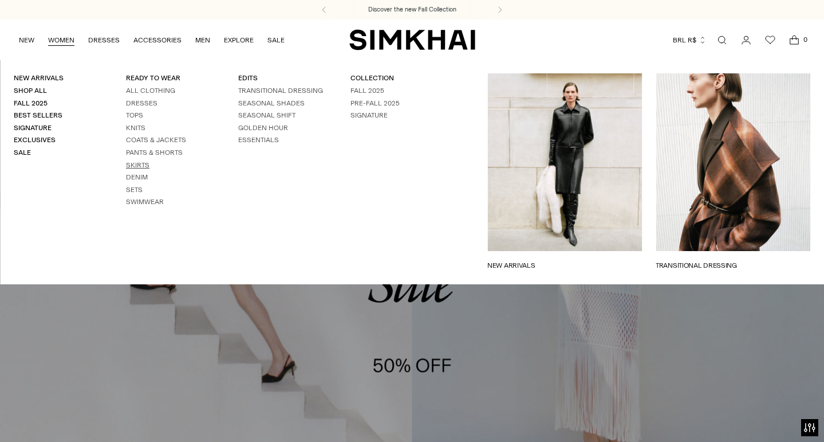 The image size is (824, 442). Describe the element at coordinates (722, 40) in the screenshot. I see `a: Open search modal` at that location.